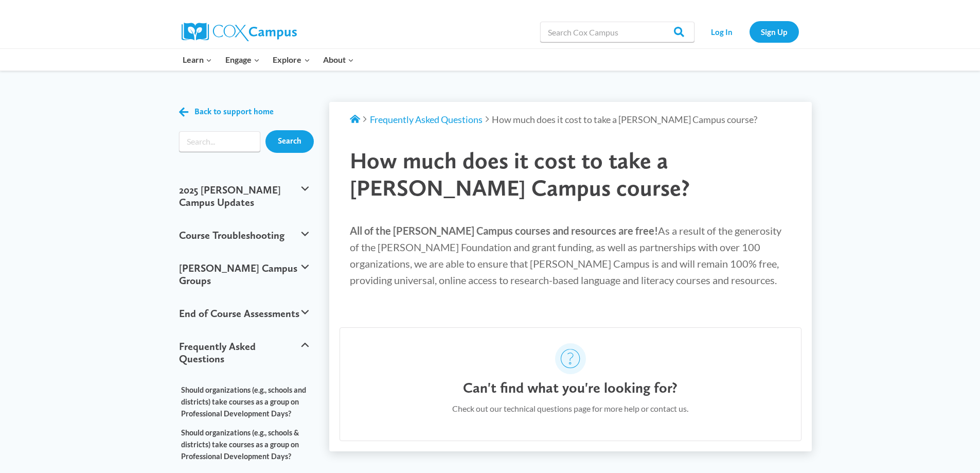  Describe the element at coordinates (244, 235) in the screenshot. I see `button: Course Troubleshooting` at that location.